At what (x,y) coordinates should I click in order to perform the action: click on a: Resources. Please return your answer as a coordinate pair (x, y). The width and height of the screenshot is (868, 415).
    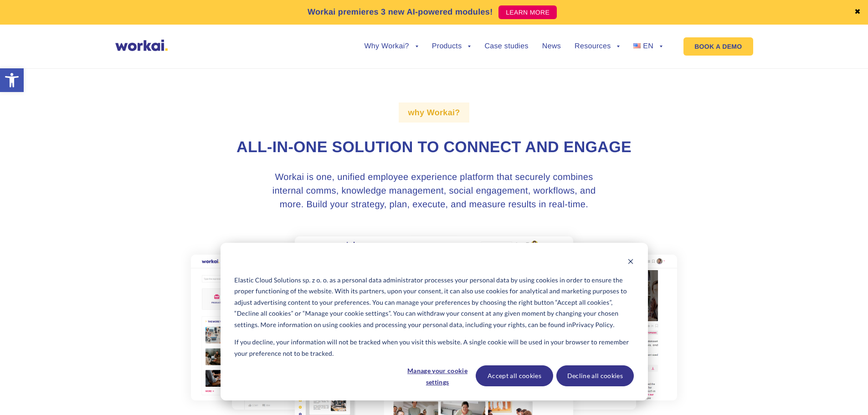
    Looking at the image, I should click on (597, 47).